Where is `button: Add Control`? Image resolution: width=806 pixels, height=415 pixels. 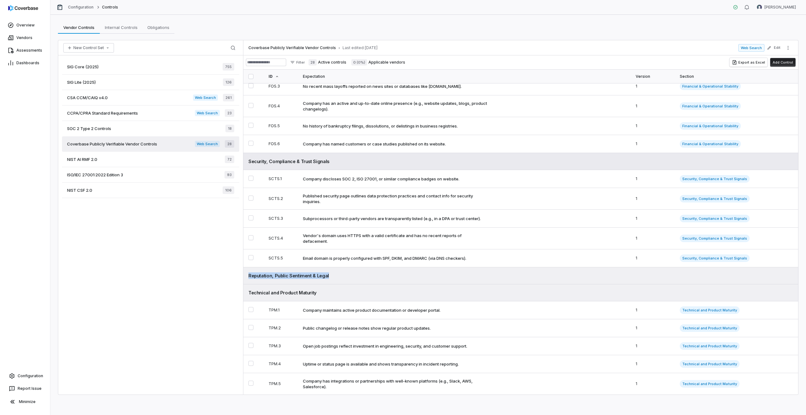 button: Add Control is located at coordinates (783, 62).